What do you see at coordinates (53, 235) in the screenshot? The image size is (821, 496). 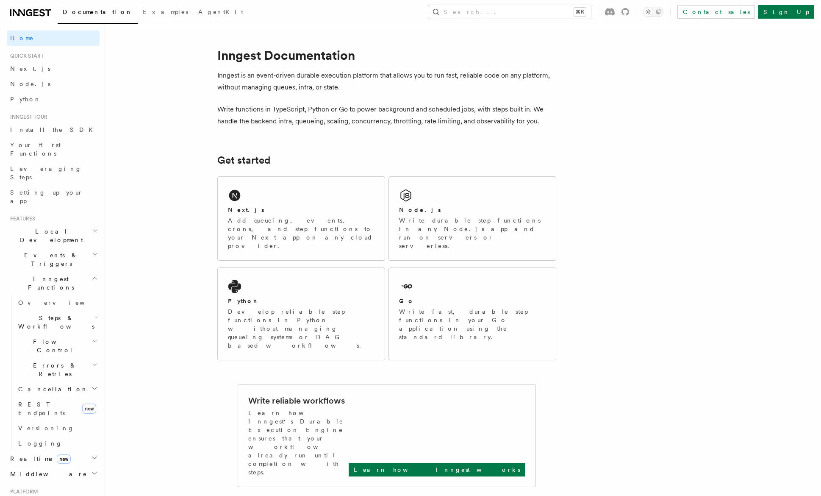 I see `button: Local Development` at bounding box center [53, 235].